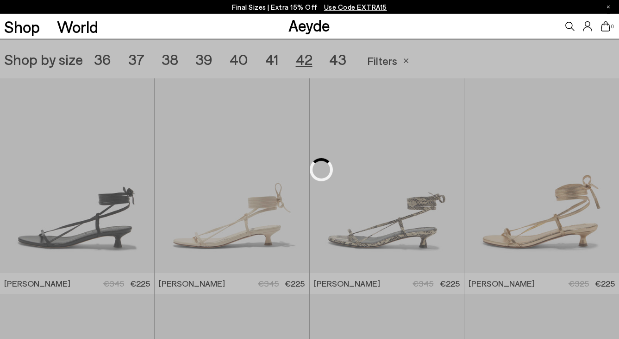 Image resolution: width=619 pixels, height=339 pixels. Describe the element at coordinates (309, 25) in the screenshot. I see `a: Aeyde` at that location.